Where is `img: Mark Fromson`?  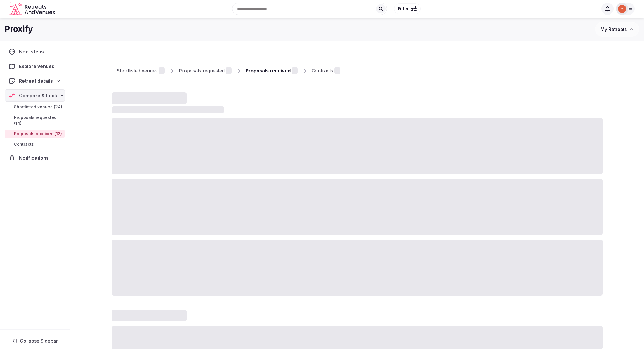
img: Mark Fromson is located at coordinates (622, 9).